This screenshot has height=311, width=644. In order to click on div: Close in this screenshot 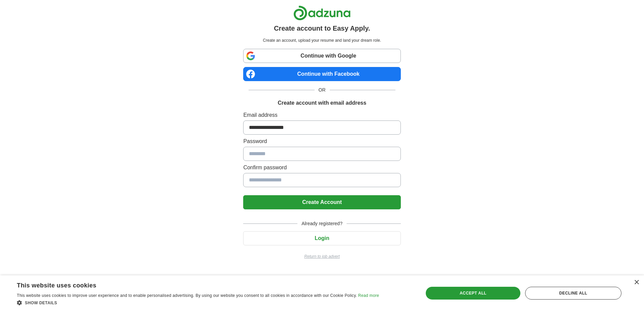, I will do `click(637, 283)`.